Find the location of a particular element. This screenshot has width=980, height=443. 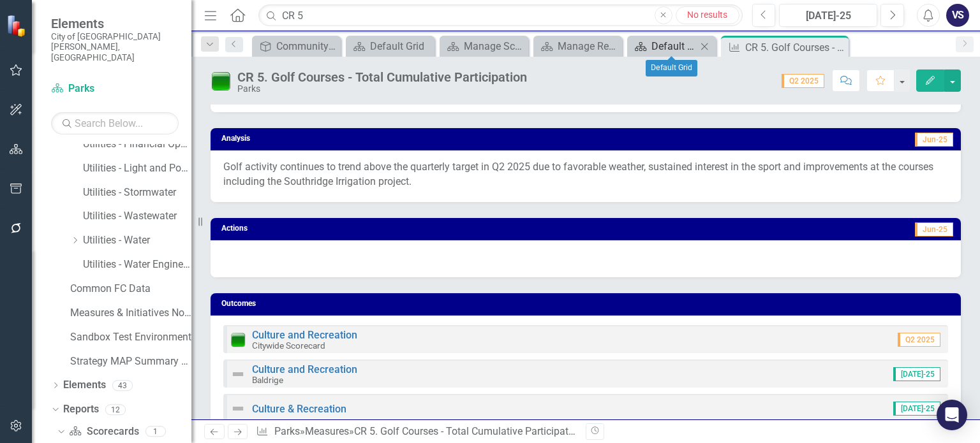

h3: Actions is located at coordinates (367, 229).